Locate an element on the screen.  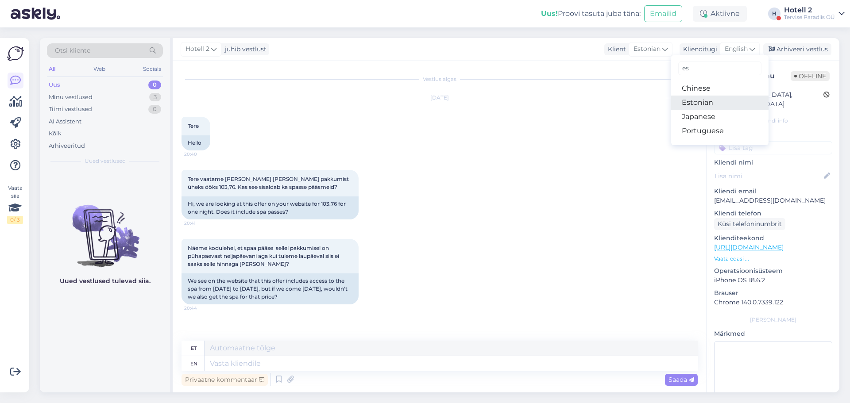
div: Kõik is located at coordinates (55, 134).